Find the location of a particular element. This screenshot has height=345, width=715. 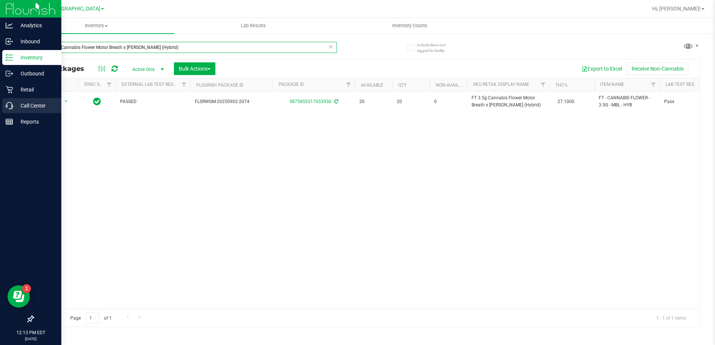

button: Bulk Actions is located at coordinates (194, 69).